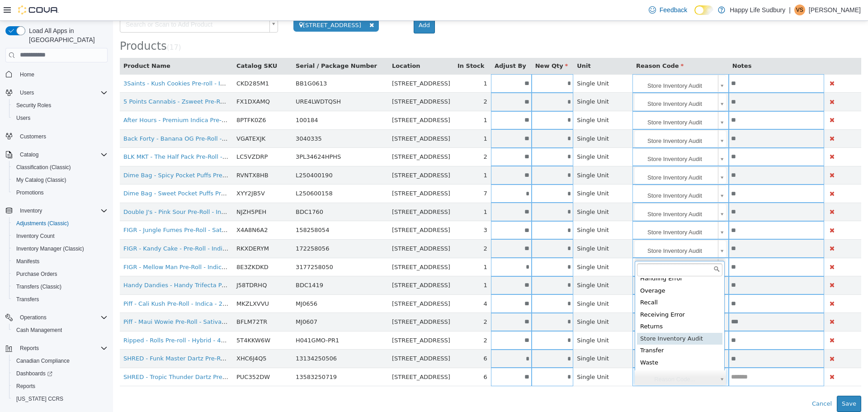  I want to click on div: Victoria Suotaila, so click(800, 10).